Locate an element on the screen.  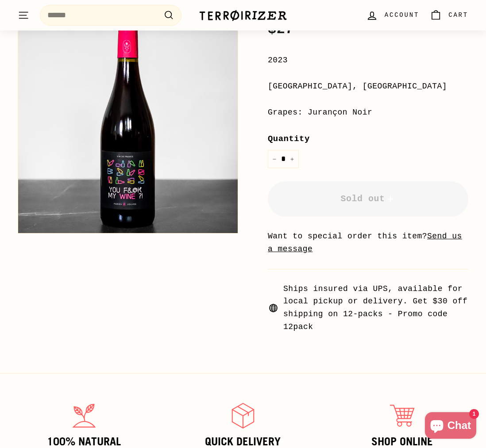
a: Send us a message is located at coordinates (365, 242).